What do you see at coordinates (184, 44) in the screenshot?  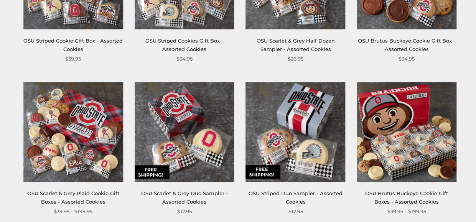 I see `a: OSU Striped Cookies Gift Box - Assorted Cookies` at bounding box center [184, 44].